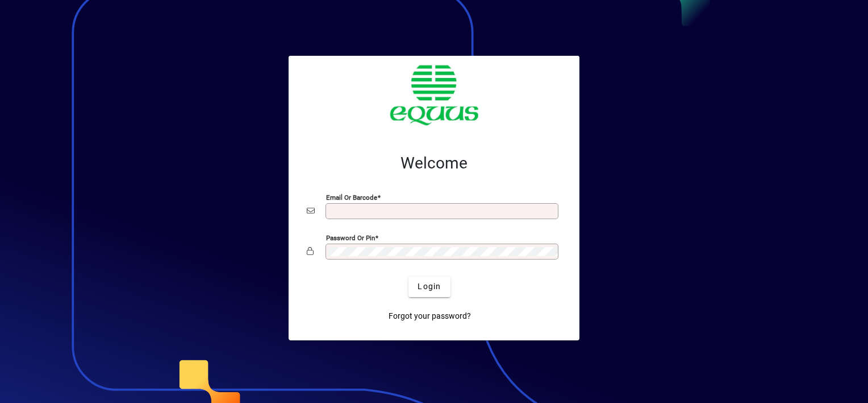 Image resolution: width=868 pixels, height=403 pixels. What do you see at coordinates (351, 197) in the screenshot?
I see `mat-label: Email or Barcode` at bounding box center [351, 197].